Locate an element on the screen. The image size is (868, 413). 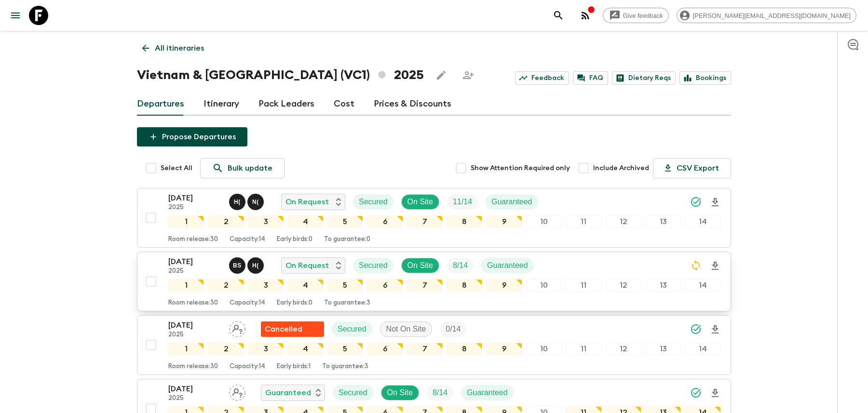
a: Departures is located at coordinates (160, 104).